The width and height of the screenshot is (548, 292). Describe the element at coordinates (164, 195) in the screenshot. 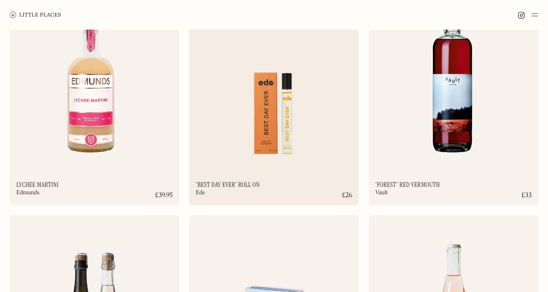

I see `div: £39.95` at that location.